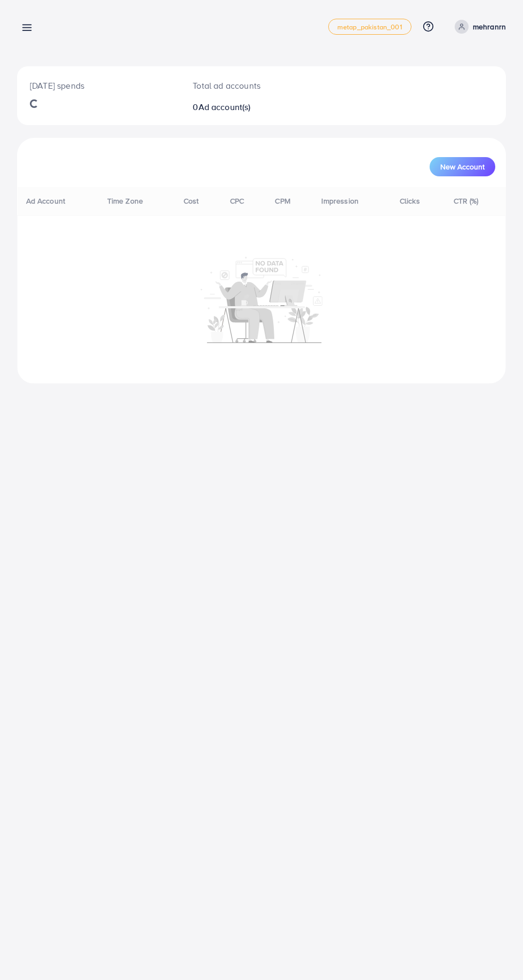 This screenshot has width=523, height=980. What do you see at coordinates (479, 27) in the screenshot?
I see `a: mehranrn` at bounding box center [479, 27].